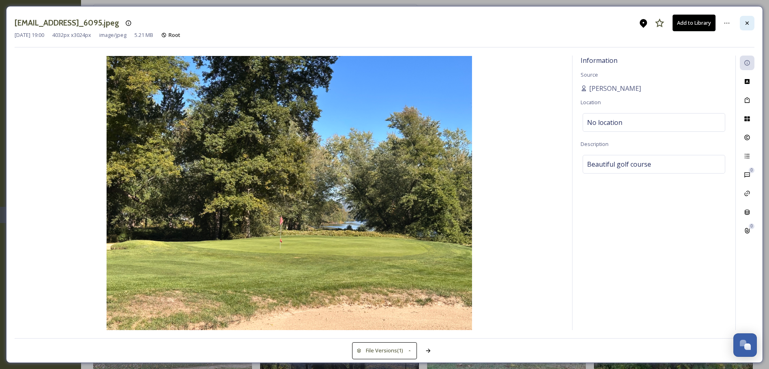 The image size is (769, 369). Describe the element at coordinates (745, 345) in the screenshot. I see `button: Open Chat` at that location.